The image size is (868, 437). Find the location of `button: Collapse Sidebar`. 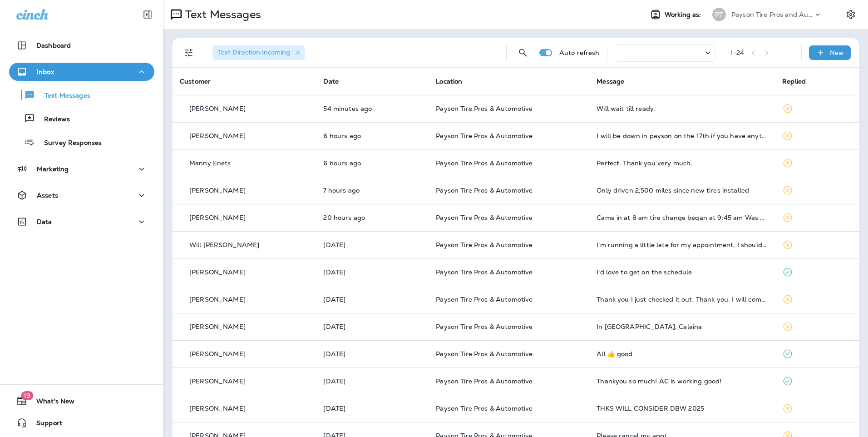

button: Collapse Sidebar is located at coordinates (147, 14).